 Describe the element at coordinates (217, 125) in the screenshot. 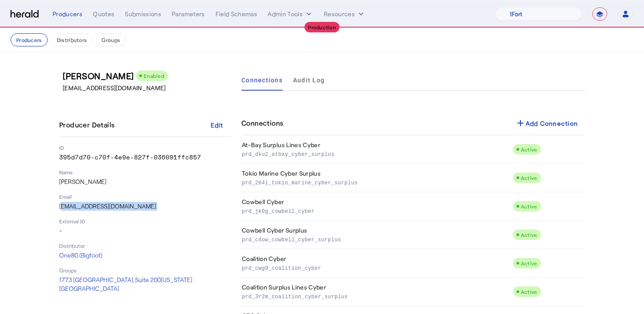

I see `div: Edit` at that location.